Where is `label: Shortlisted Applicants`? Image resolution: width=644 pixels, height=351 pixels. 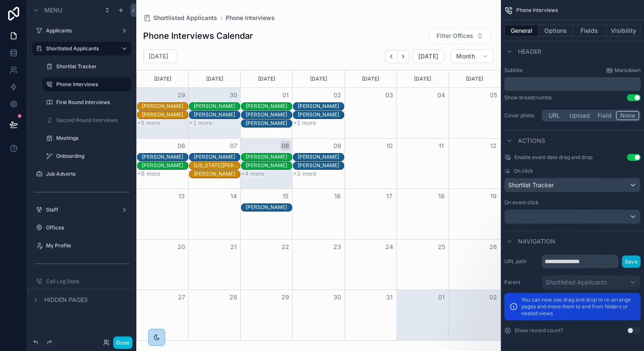 label: Shortlisted Applicants is located at coordinates (80, 48).